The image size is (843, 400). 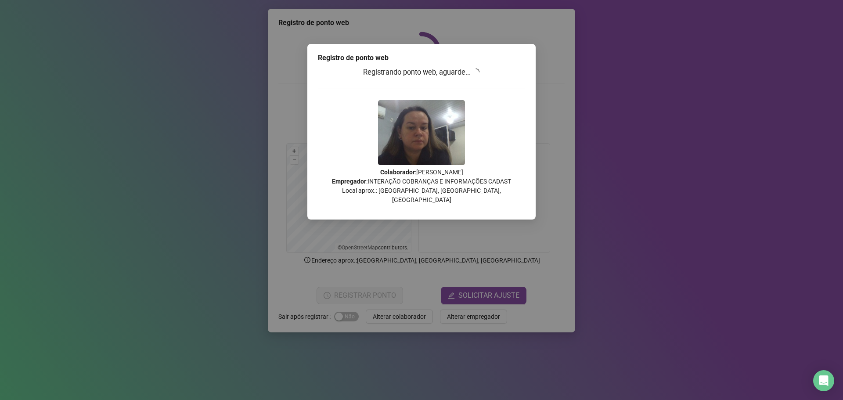 I want to click on strong: Colaborador, so click(x=398, y=172).